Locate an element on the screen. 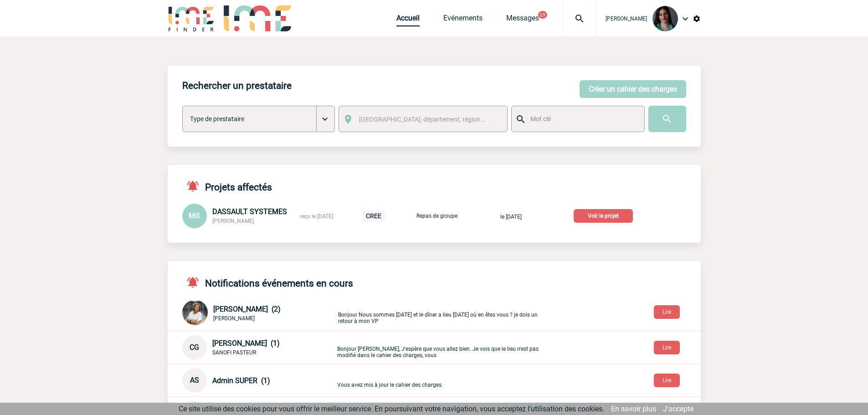 The image size is (868, 415). h4: Notifications événements en cours is located at coordinates (267, 282).